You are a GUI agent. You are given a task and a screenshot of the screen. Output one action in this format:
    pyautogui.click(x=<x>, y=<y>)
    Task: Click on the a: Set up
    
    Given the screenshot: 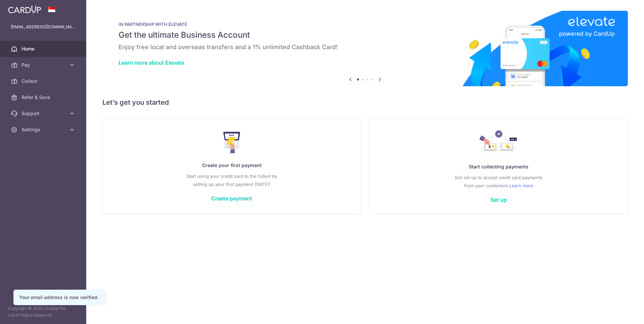 What is the action you would take?
    pyautogui.click(x=498, y=200)
    